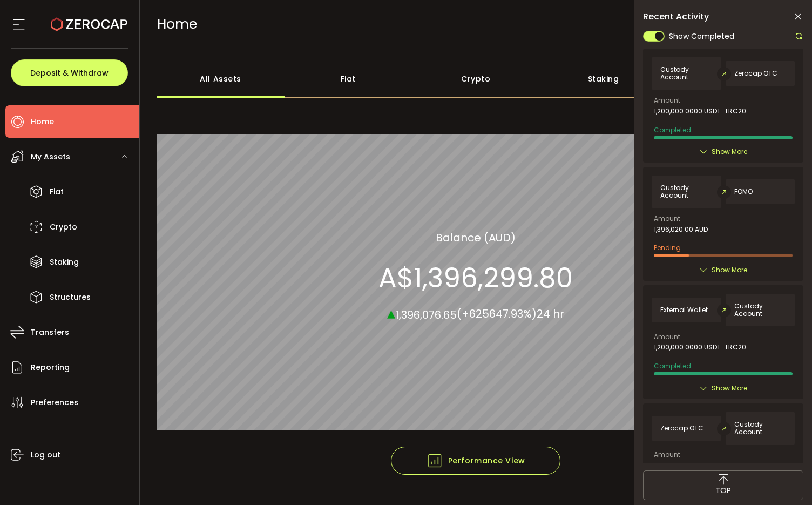 The width and height of the screenshot is (812, 505). I want to click on span: 1,396,076.65, so click(426, 314).